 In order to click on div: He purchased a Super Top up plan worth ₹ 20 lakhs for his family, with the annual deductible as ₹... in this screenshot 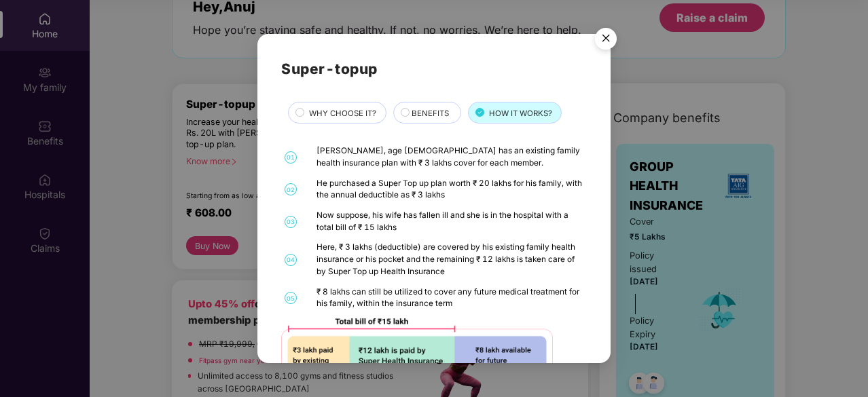, I will do `click(451, 190)`.